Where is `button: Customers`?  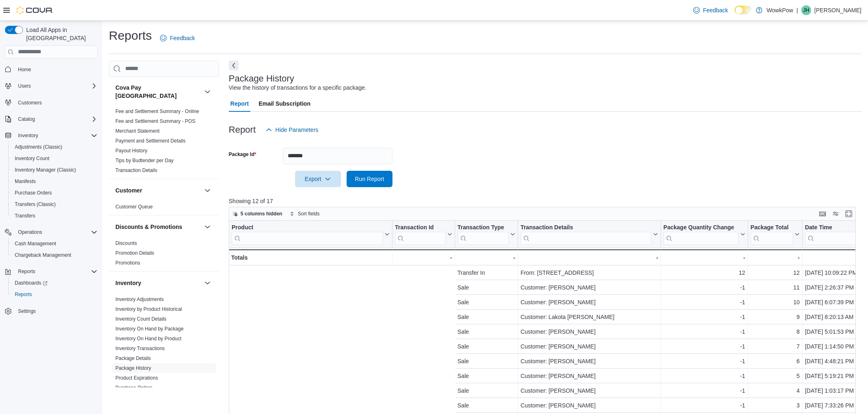
button: Customers is located at coordinates (51, 102).